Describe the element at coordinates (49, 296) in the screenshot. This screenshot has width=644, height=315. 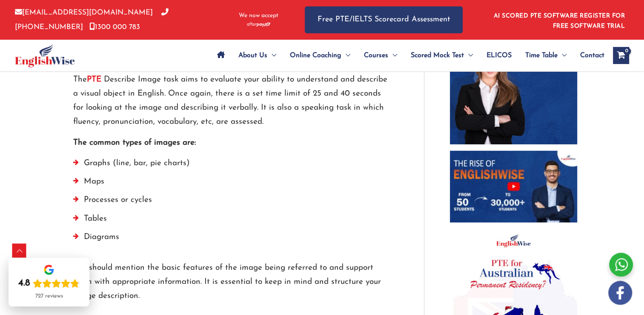
I see `div: 727 reviews` at that location.